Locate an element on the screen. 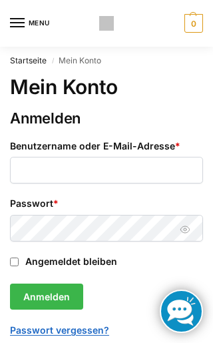 Image resolution: width=213 pixels, height=343 pixels. h2: Anmelden is located at coordinates (107, 119).